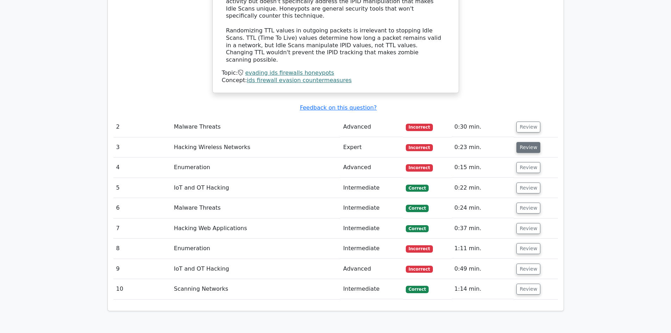  I want to click on td: 7, so click(142, 228).